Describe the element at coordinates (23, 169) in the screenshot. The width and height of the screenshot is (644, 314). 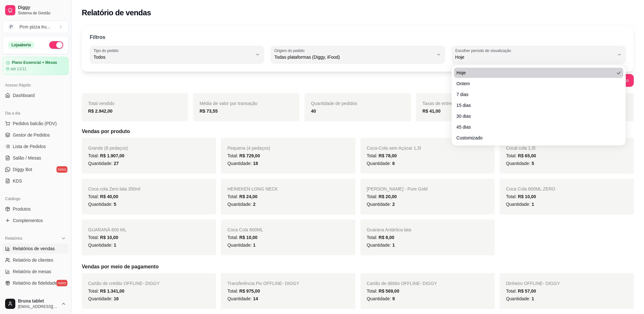
I see `span: Diggy Bot` at that location.